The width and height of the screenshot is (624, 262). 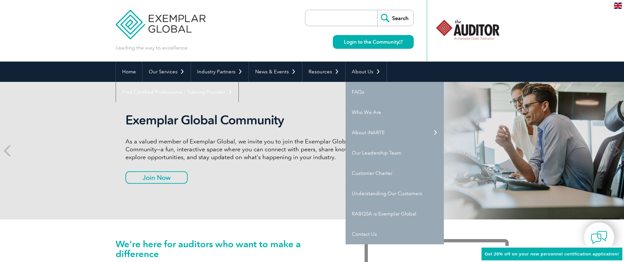 What do you see at coordinates (552, 254) in the screenshot?
I see `span: Get 20% off on your new personnel certification application!` at bounding box center [552, 254].